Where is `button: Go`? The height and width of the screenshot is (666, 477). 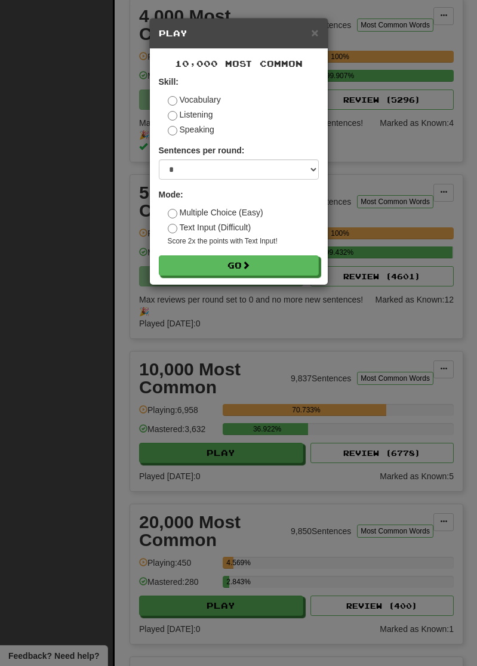 button: Go is located at coordinates (239, 266).